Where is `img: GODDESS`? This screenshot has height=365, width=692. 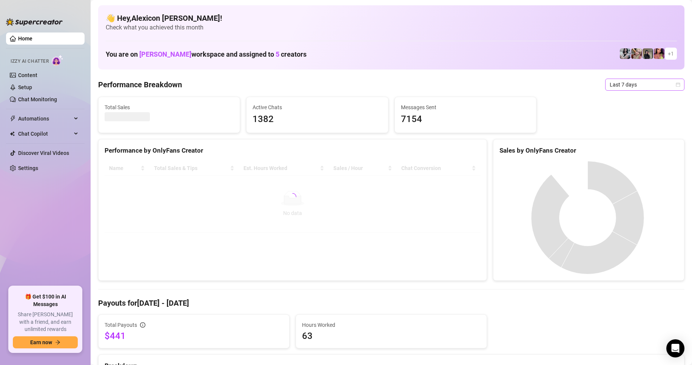
img: GODDESS is located at coordinates (659, 54).